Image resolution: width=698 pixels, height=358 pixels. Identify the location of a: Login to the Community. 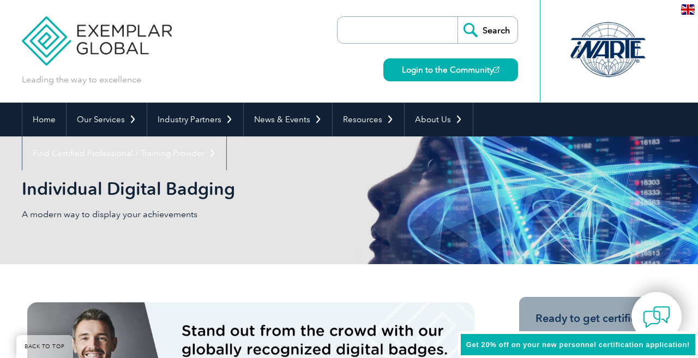
(451, 70).